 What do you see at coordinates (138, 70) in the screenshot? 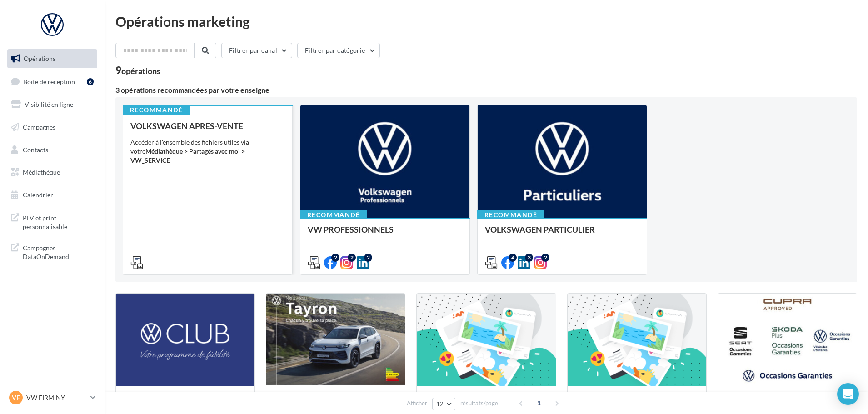
I see `div: 9` at bounding box center [138, 70].